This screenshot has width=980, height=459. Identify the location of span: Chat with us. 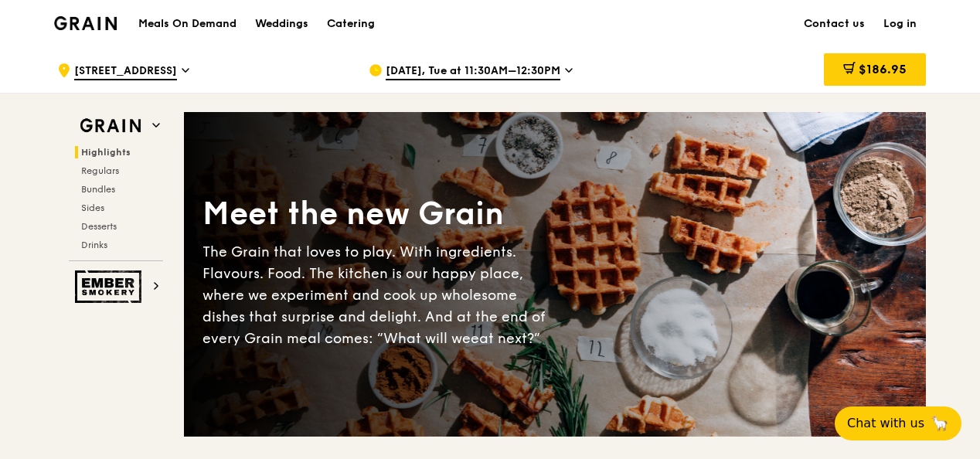
(886, 424).